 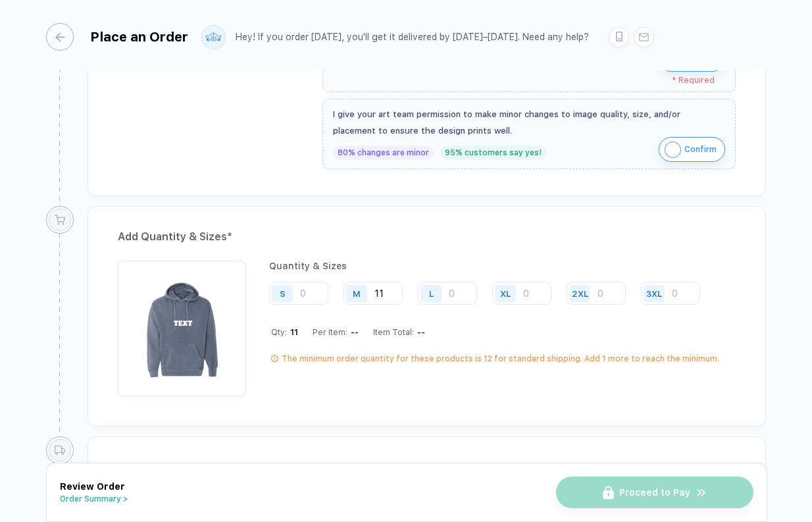 I want to click on div: Qty:, so click(x=284, y=332).